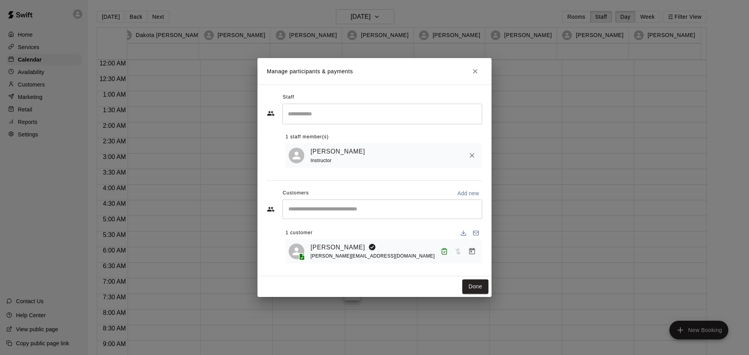 This screenshot has width=749, height=355. Describe the element at coordinates (472, 156) in the screenshot. I see `button: Remove` at that location.